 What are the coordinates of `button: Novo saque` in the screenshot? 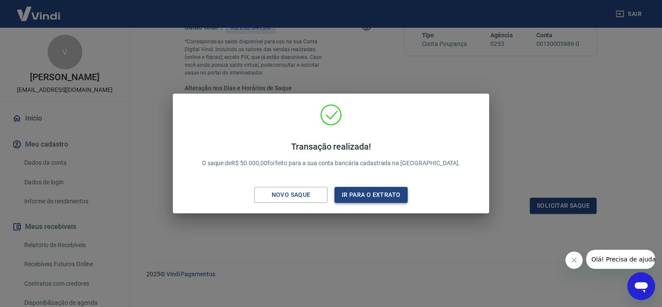 It's located at (291, 195).